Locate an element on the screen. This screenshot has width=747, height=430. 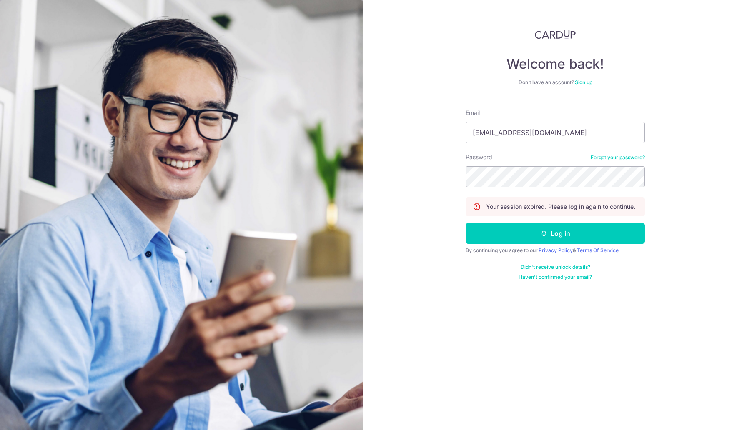
a: Privacy Policy is located at coordinates (555, 250).